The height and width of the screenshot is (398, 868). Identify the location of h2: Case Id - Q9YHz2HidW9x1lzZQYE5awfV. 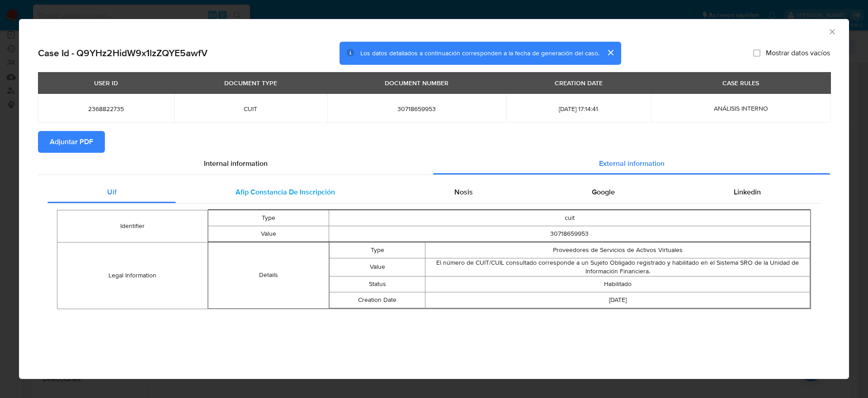
(122, 53).